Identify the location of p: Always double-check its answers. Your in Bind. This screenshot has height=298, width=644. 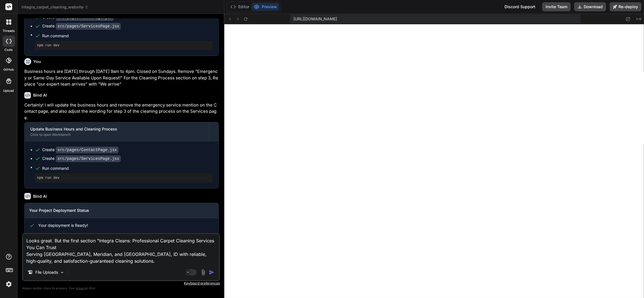
(121, 288).